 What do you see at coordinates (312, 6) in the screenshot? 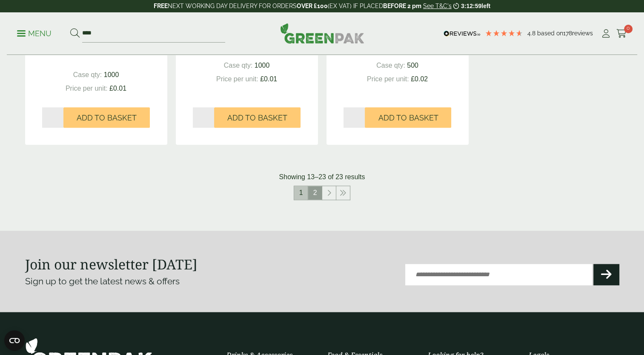
I see `strong: OVER £100` at bounding box center [312, 6].